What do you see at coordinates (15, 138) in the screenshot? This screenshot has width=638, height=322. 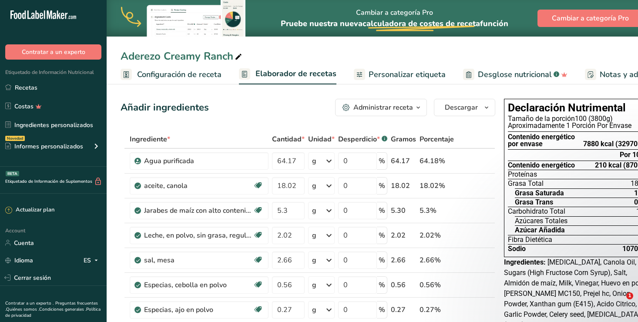 I see `div: Novedad` at bounding box center [15, 138].